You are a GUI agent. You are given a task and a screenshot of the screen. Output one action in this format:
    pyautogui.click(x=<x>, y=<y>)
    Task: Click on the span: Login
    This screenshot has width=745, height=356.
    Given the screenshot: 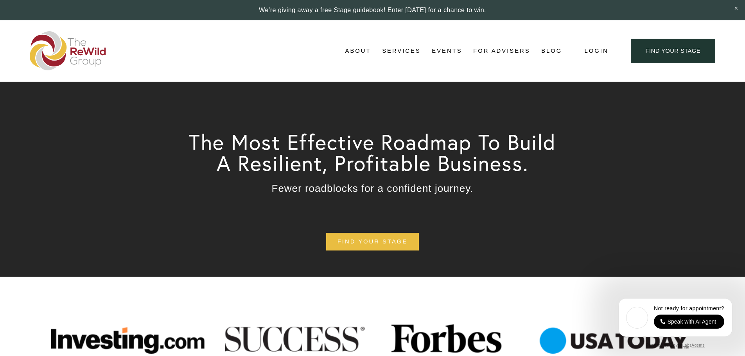 What is the action you would take?
    pyautogui.click(x=596, y=51)
    